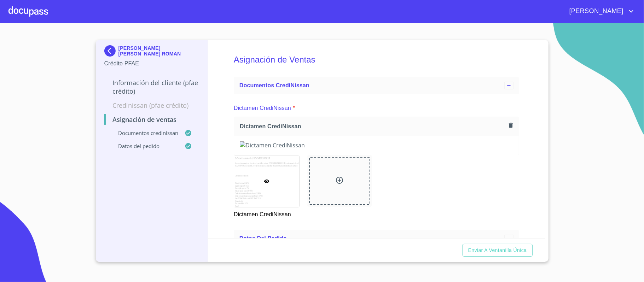 This screenshot has height=282, width=644. Describe the element at coordinates (145, 146) in the screenshot. I see `p: Datos del pedido` at that location.